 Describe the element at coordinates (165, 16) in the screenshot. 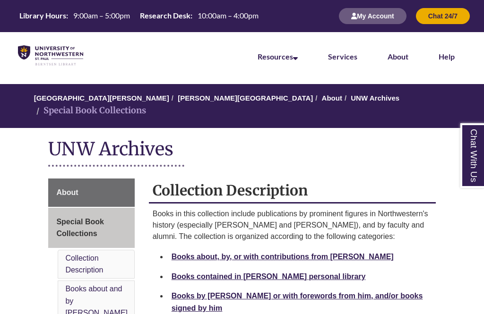

I see `th: Research Desk:` at that location.